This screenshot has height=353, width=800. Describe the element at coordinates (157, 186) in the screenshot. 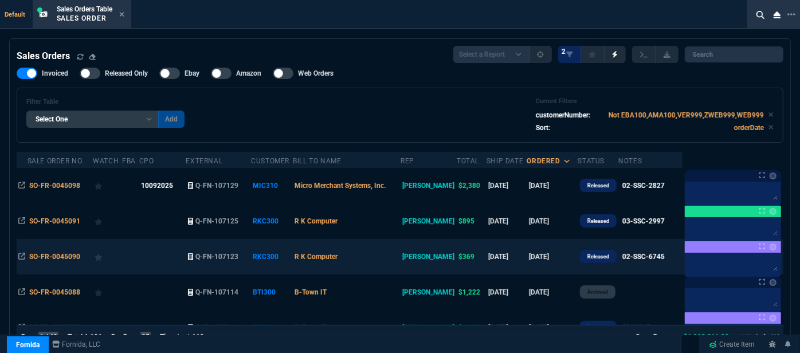

I see `span: 10092025` at that location.